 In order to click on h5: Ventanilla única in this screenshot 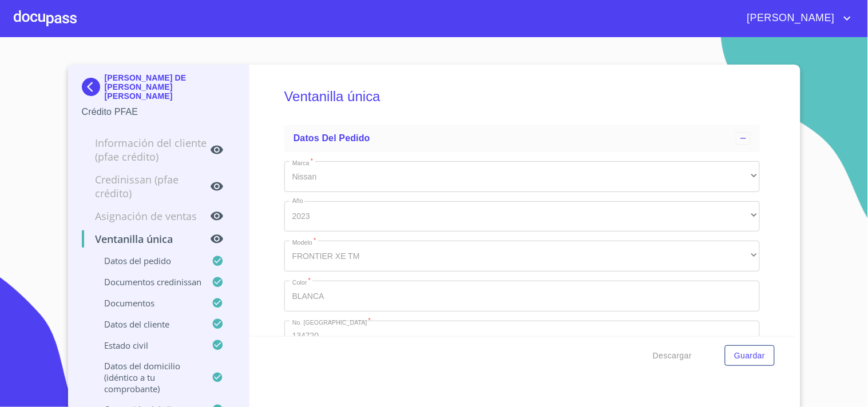, I will do `click(521, 96)`.